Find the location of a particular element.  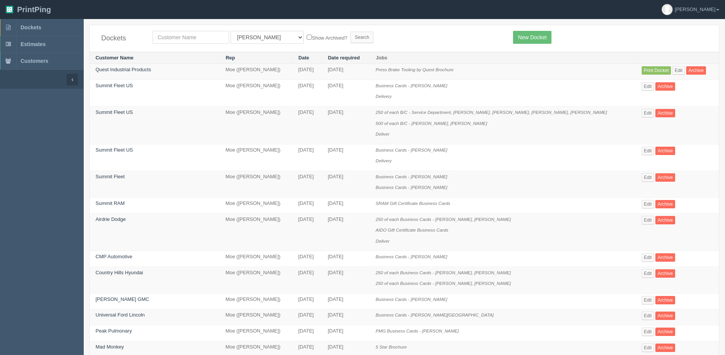

img: avatar_default-7531ab5dedf162e01f1e0bb0964e6a185e93c5c22dfe317fb01d7f8cd2b1632c.jpg is located at coordinates (667, 10).